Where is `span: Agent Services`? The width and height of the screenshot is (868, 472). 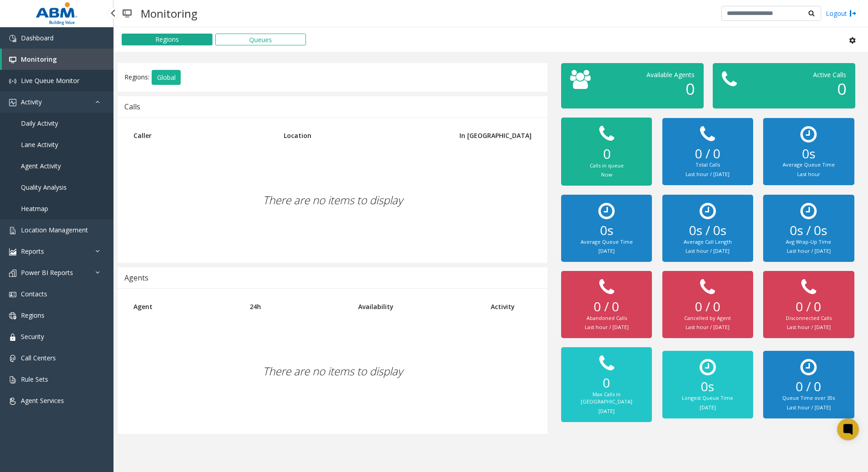
span: Agent Services is located at coordinates (42, 401).